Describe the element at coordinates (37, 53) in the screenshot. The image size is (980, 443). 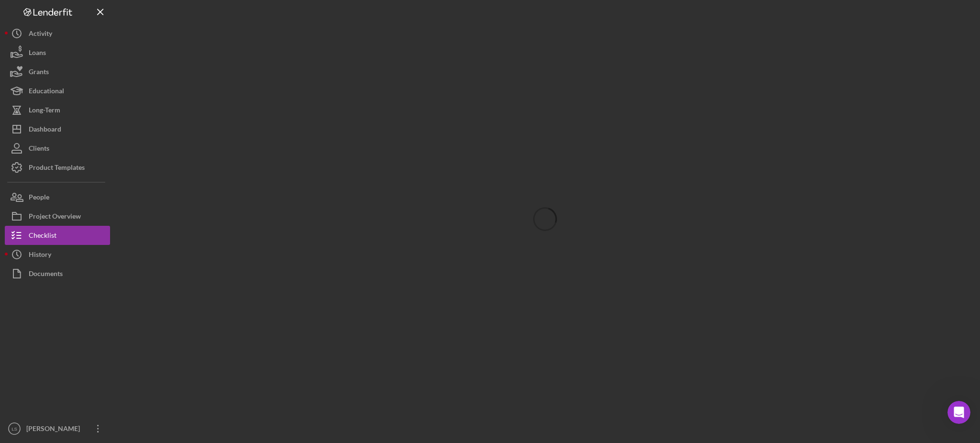
I see `div: Loans` at that location.